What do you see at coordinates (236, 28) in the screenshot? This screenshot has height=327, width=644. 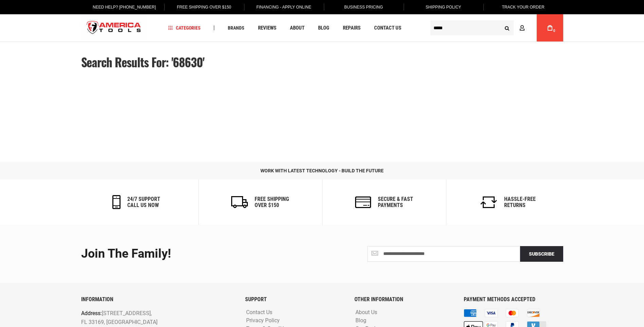 I see `a: Brands` at bounding box center [236, 28].